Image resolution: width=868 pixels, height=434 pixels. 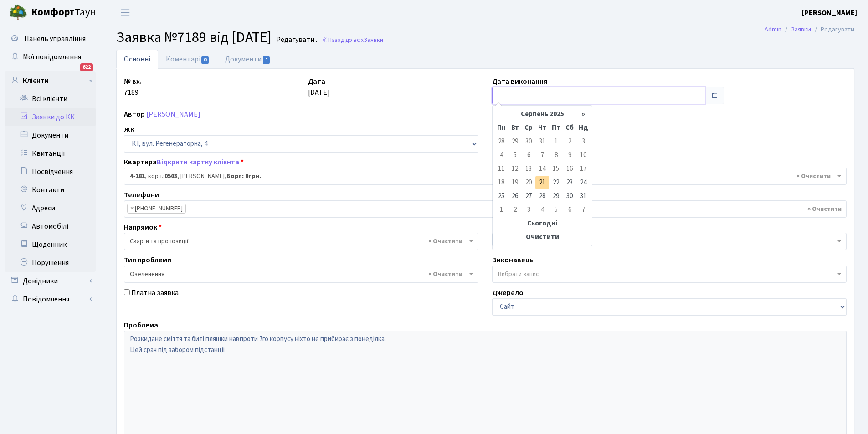 What do you see at coordinates (50, 263) in the screenshot?
I see `a: Порушення` at bounding box center [50, 263].